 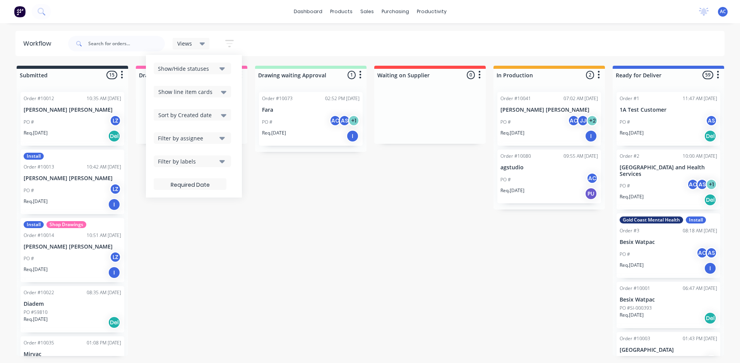 I want to click on div: Install, so click(x=696, y=220).